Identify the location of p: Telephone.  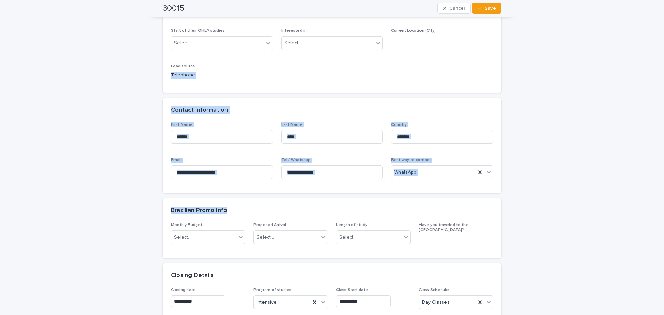
(222, 75).